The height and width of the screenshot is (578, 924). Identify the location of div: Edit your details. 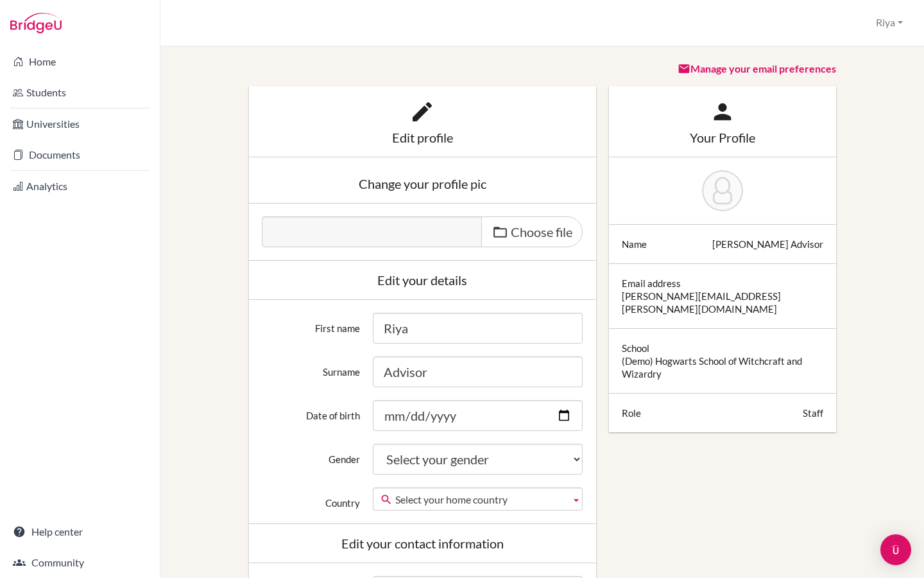
(422, 280).